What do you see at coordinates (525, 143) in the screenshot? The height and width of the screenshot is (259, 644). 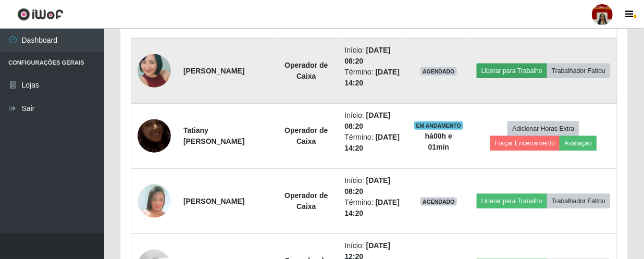 I see `button: Forçar Encerramento` at bounding box center [525, 143].